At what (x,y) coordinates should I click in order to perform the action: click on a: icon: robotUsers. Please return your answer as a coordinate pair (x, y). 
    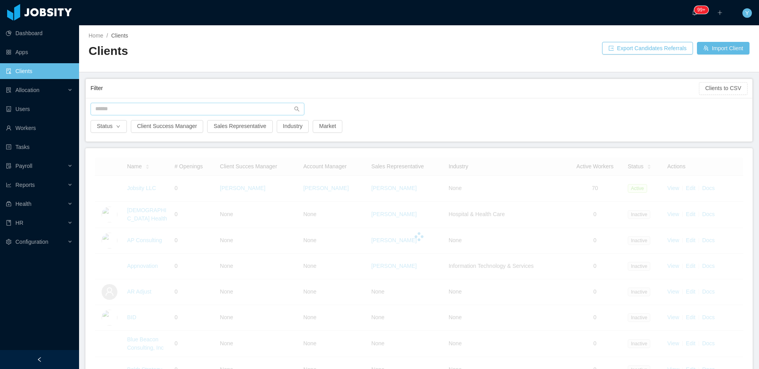
    Looking at the image, I should click on (39, 109).